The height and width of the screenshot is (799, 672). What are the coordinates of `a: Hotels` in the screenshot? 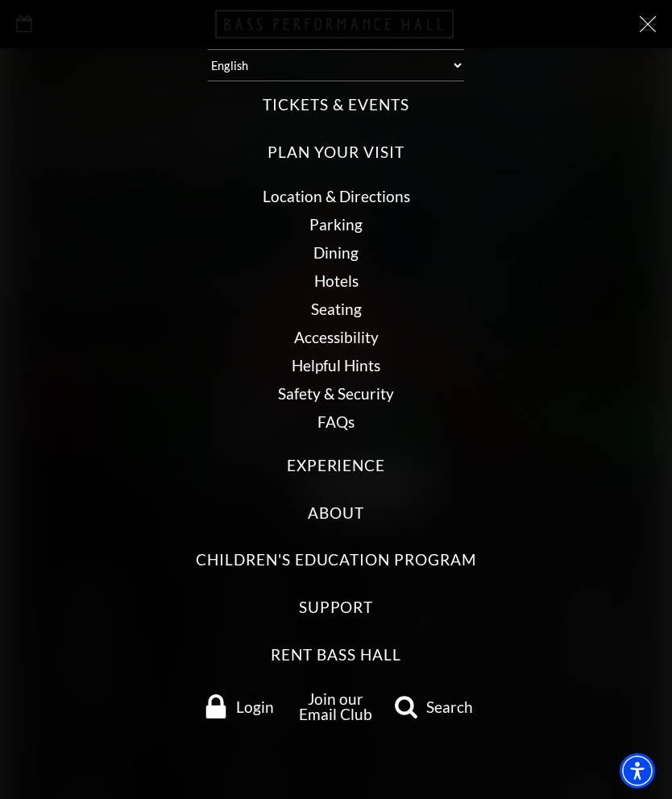 It's located at (336, 280).